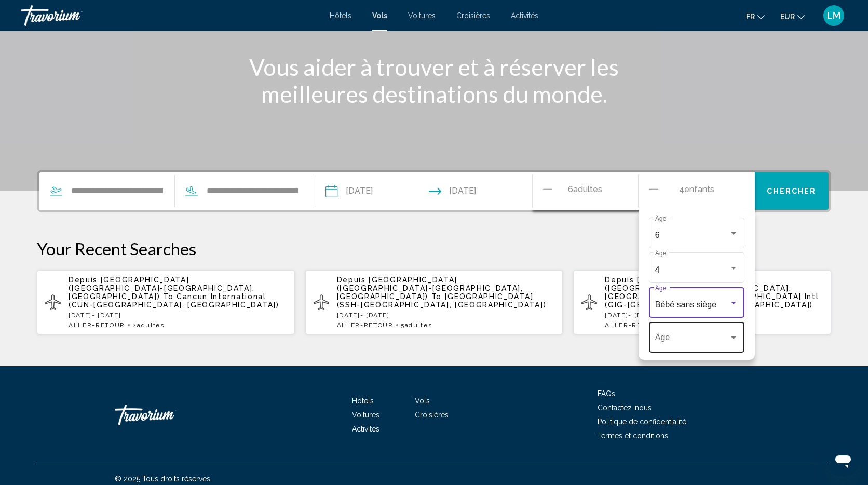  Describe the element at coordinates (148, 325) in the screenshot. I see `span: 2` at that location.